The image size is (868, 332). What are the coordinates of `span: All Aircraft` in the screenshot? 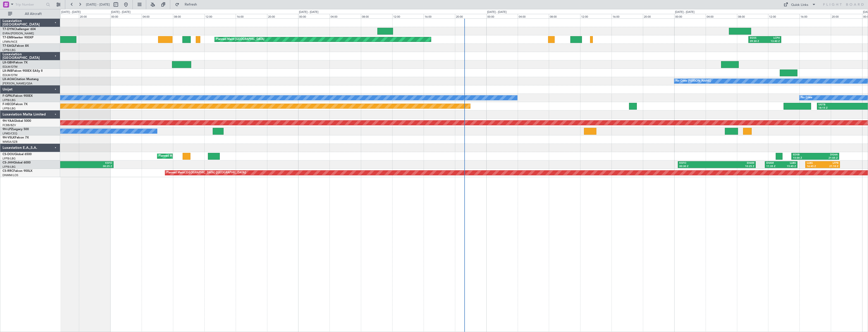 It's located at (33, 14).